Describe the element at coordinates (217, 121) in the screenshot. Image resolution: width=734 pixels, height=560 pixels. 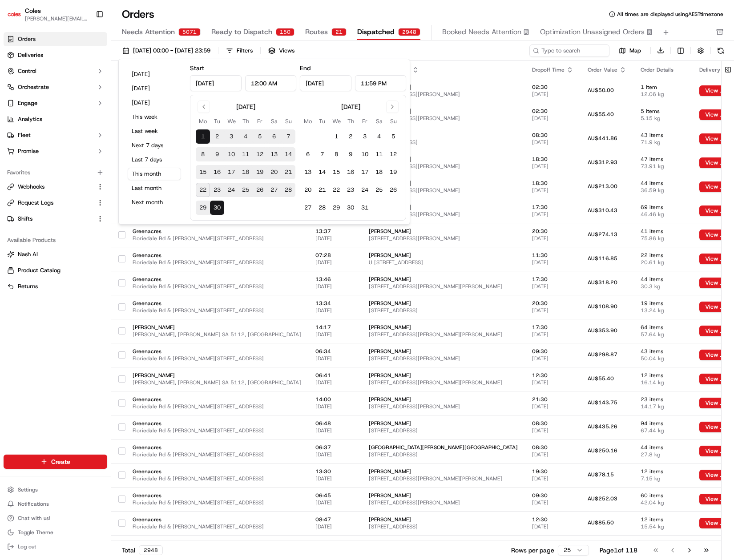
I see `th: Tuesday` at that location.